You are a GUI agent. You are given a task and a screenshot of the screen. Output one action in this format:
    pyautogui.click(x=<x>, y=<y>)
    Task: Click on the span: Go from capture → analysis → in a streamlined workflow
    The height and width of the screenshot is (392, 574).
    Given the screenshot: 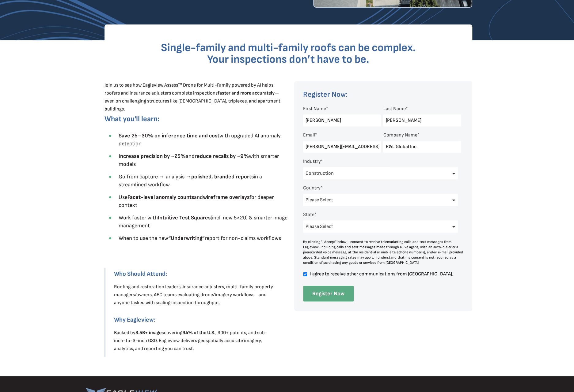 What is the action you would take?
    pyautogui.click(x=190, y=181)
    